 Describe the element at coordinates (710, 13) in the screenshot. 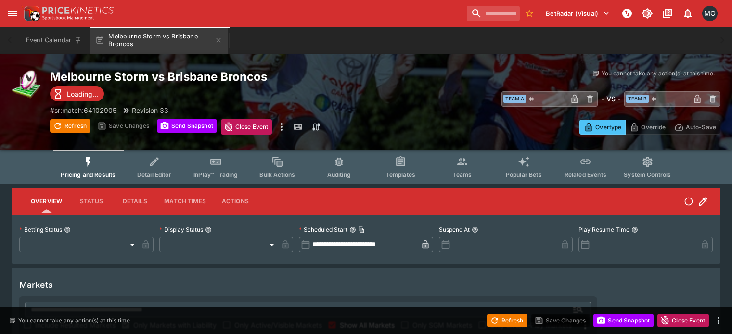

I see `div: Matt Oliver` at that location.